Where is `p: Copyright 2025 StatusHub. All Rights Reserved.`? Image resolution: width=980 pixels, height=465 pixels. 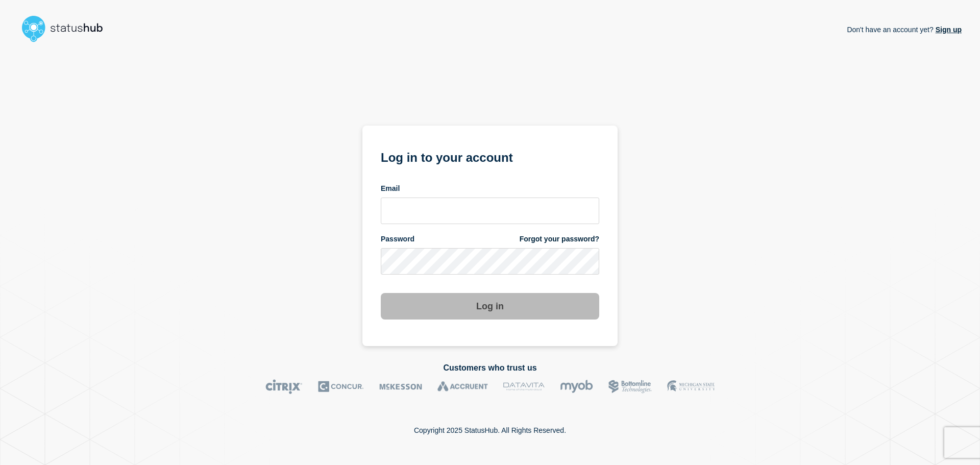 p: Copyright 2025 StatusHub. All Rights Reserved. is located at coordinates (490, 430).